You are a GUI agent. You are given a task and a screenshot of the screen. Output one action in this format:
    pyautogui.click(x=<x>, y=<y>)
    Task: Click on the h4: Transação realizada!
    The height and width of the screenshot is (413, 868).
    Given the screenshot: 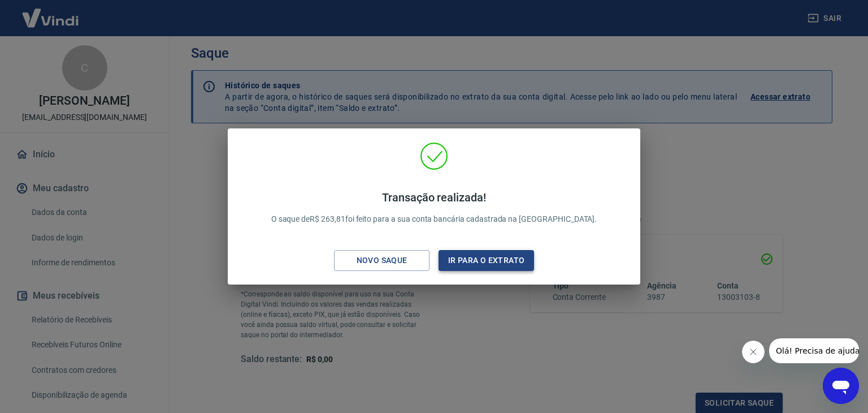 What is the action you would take?
    pyautogui.click(x=434, y=197)
    